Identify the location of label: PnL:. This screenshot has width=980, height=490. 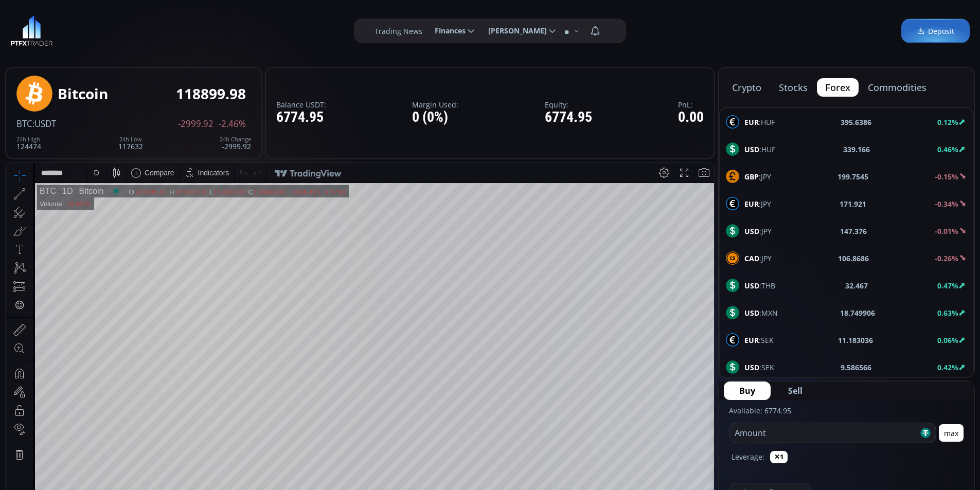
(691, 104).